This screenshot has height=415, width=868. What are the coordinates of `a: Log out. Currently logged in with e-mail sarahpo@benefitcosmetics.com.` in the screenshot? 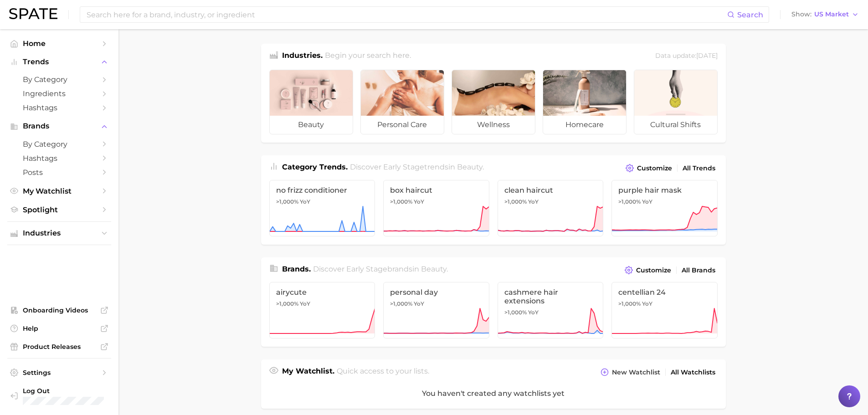 It's located at (59, 396).